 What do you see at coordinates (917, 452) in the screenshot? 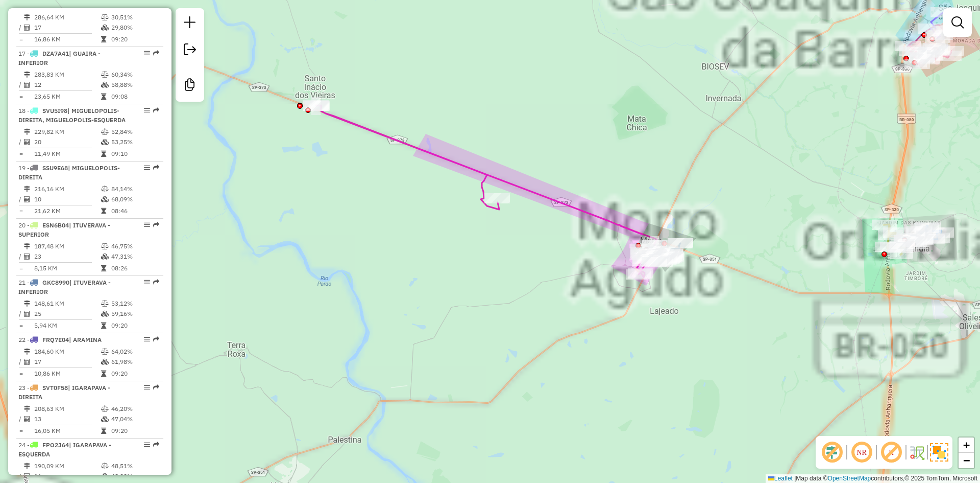
I see `img: Fluxo de ruas` at bounding box center [917, 452].